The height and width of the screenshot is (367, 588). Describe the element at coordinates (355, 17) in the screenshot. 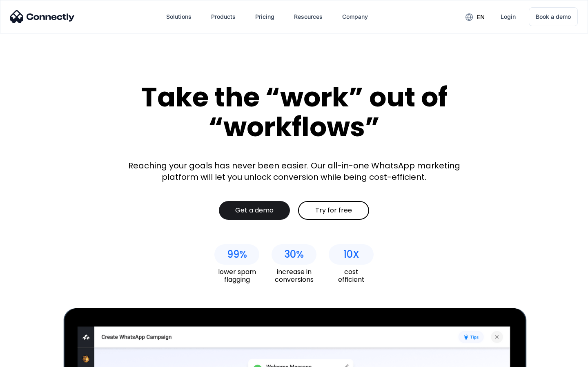

I see `div: Company` at that location.